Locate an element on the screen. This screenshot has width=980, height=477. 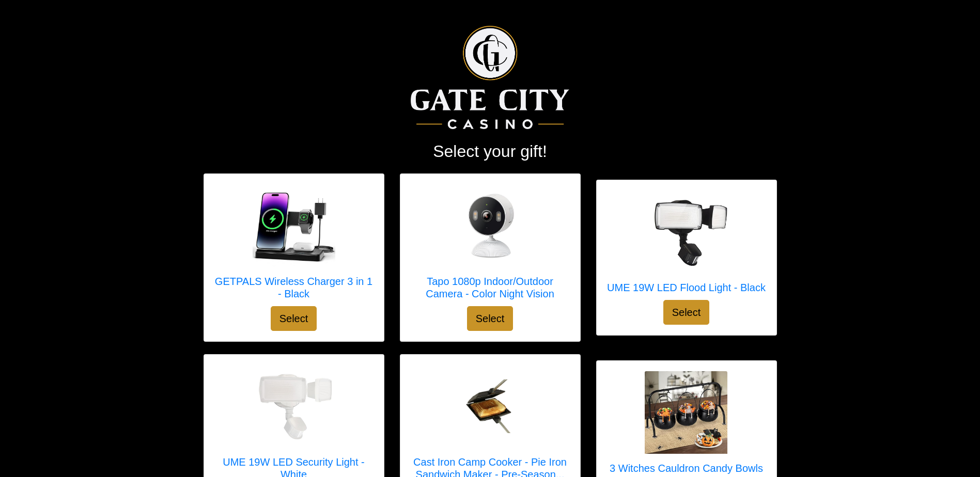
a: Tapo 1080p Indoor/Outdoor Camera - Color Night Vision Tapo 1080p Indoor/Outdoor Camera - Color Ni... is located at coordinates (490, 245).